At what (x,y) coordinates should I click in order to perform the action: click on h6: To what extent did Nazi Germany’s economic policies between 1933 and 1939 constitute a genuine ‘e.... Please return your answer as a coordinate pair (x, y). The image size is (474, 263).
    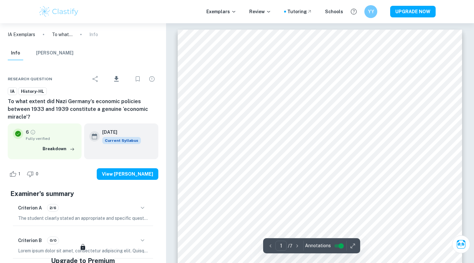
    Looking at the image, I should click on (83, 109).